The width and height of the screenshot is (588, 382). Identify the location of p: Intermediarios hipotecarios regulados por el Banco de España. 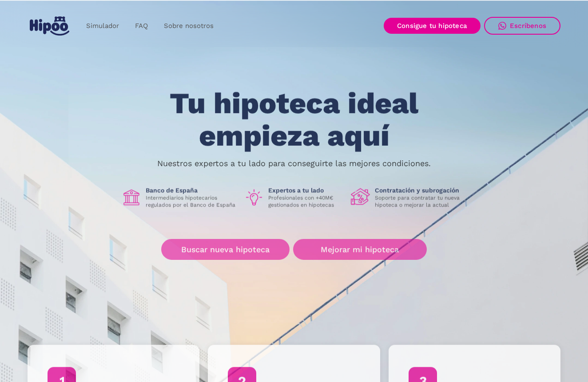
(191, 202).